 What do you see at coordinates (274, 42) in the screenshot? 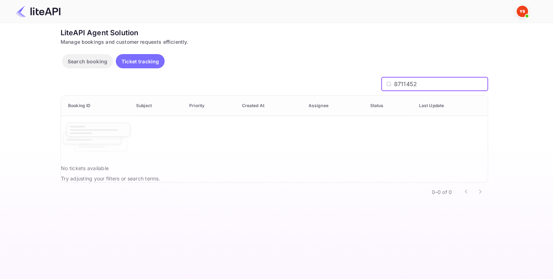
I see `div: Manage bookings and customer requests efficiently.` at bounding box center [274, 42].